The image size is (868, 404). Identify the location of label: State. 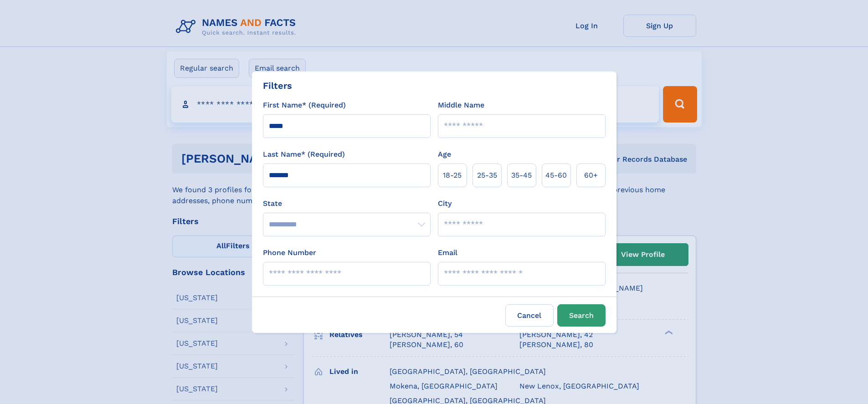
(347, 204).